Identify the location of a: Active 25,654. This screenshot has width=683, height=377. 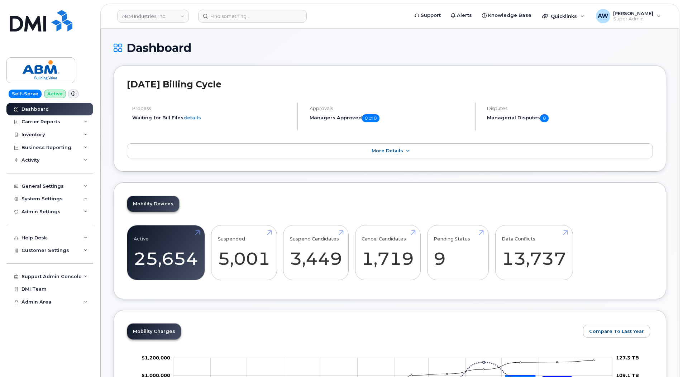
(166, 253).